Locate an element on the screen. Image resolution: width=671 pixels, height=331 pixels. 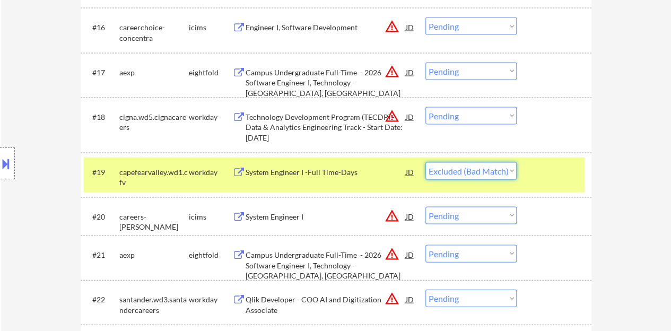
div: #22 is located at coordinates (101, 300).